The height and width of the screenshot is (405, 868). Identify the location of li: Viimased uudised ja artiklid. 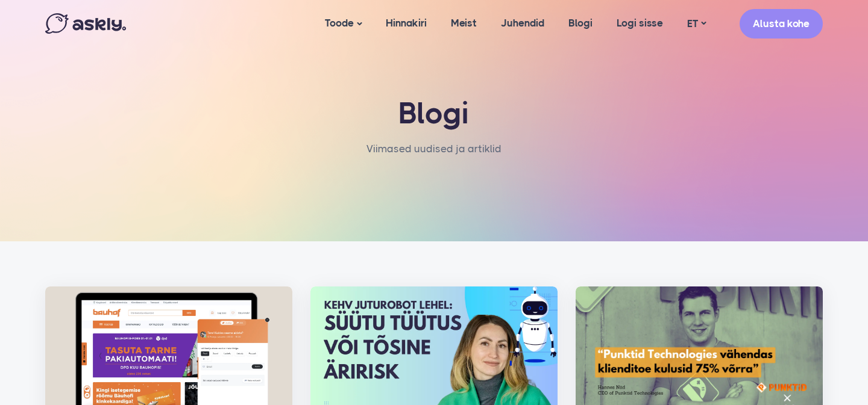
(434, 149).